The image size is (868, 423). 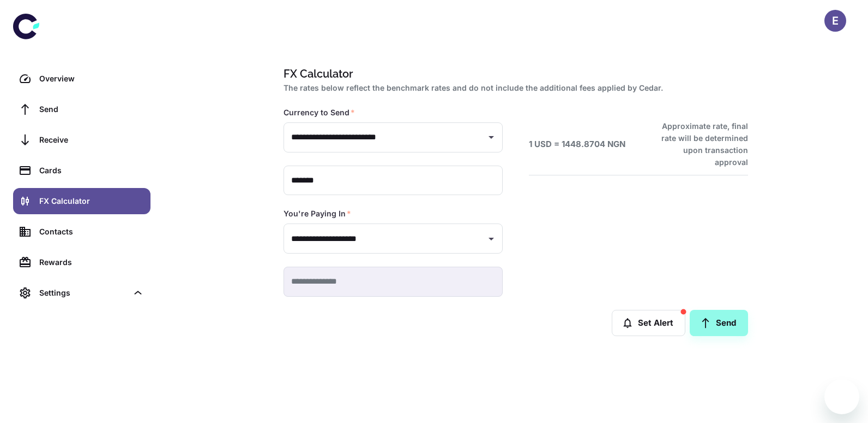 I want to click on button: E, so click(x=835, y=21).